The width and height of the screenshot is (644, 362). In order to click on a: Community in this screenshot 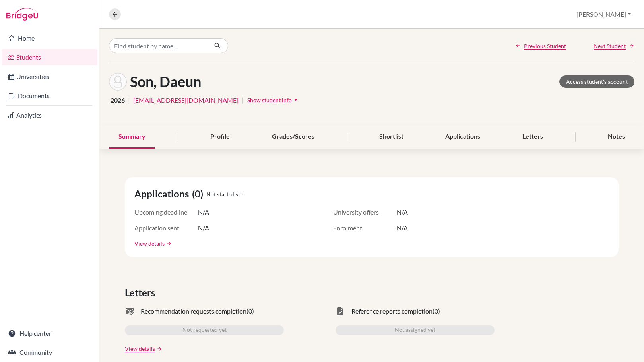, I will do `click(49, 353)`.